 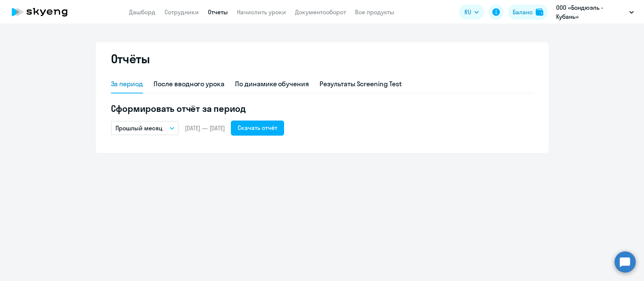 I want to click on a: Все продукты, so click(x=375, y=12).